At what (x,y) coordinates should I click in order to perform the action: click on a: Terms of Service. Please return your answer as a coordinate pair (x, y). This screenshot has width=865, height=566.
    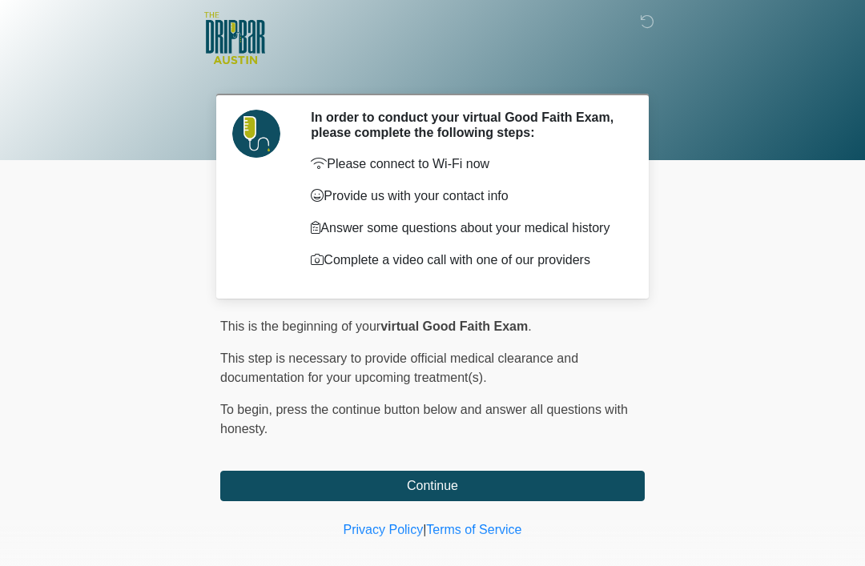
    Looking at the image, I should click on (473, 529).